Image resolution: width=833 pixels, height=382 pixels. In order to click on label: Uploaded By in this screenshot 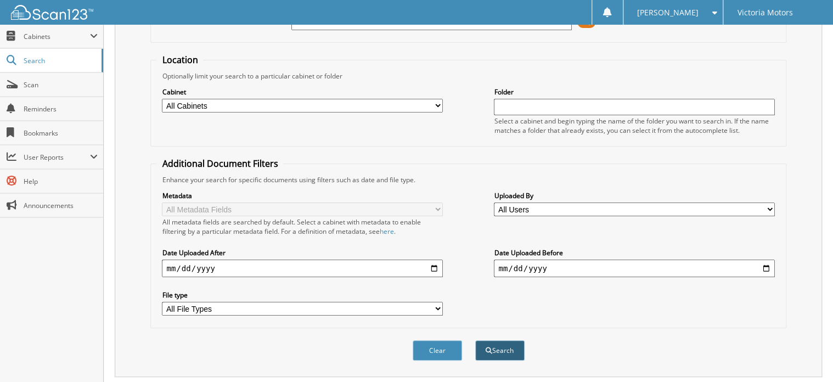, I will do `click(634, 195)`.